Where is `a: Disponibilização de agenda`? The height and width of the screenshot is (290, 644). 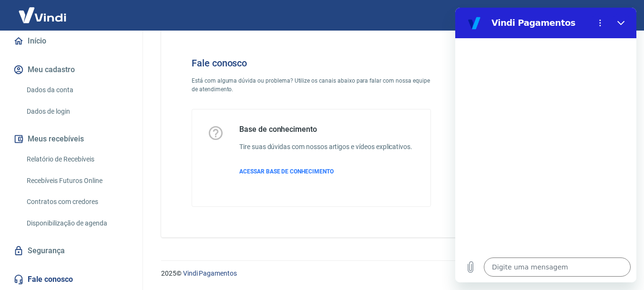
a: Disponibilização de agenda is located at coordinates (77, 223).